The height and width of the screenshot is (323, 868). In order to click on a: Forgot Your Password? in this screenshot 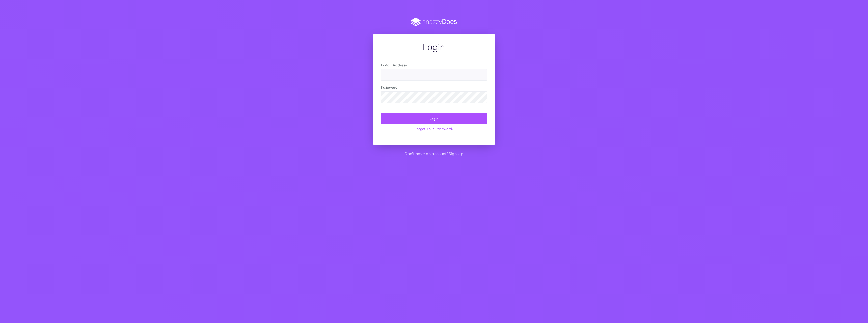, I will do `click(434, 129)`.